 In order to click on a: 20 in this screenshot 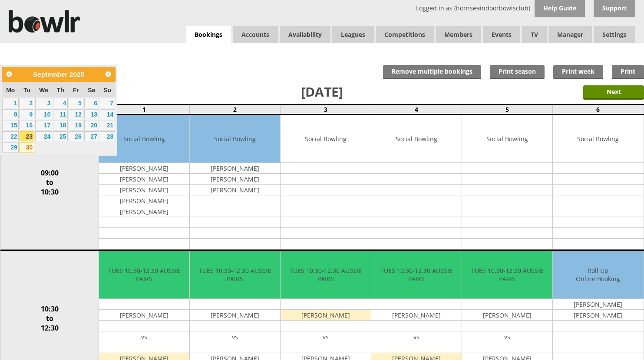, I will do `click(92, 125)`.